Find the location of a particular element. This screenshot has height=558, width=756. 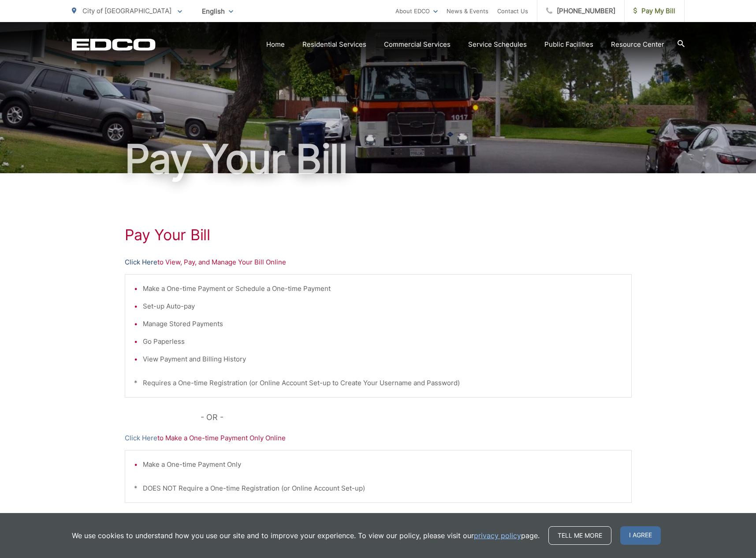

p: to Make a One-time Payment Only Online is located at coordinates (378, 439).